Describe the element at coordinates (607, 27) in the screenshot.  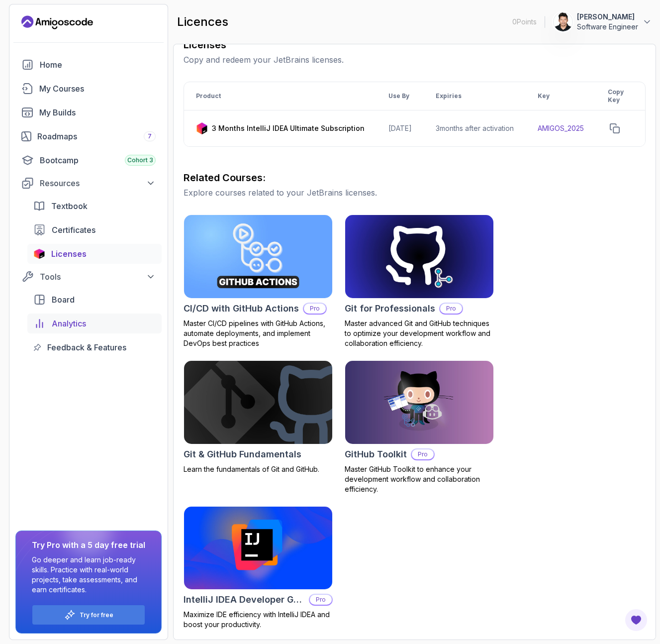
I see `p: Software Engineer` at that location.